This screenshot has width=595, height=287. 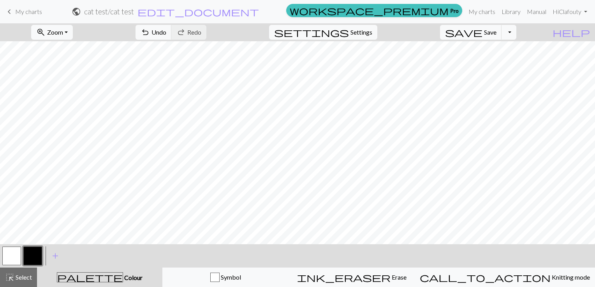 I want to click on span: save, so click(x=463, y=32).